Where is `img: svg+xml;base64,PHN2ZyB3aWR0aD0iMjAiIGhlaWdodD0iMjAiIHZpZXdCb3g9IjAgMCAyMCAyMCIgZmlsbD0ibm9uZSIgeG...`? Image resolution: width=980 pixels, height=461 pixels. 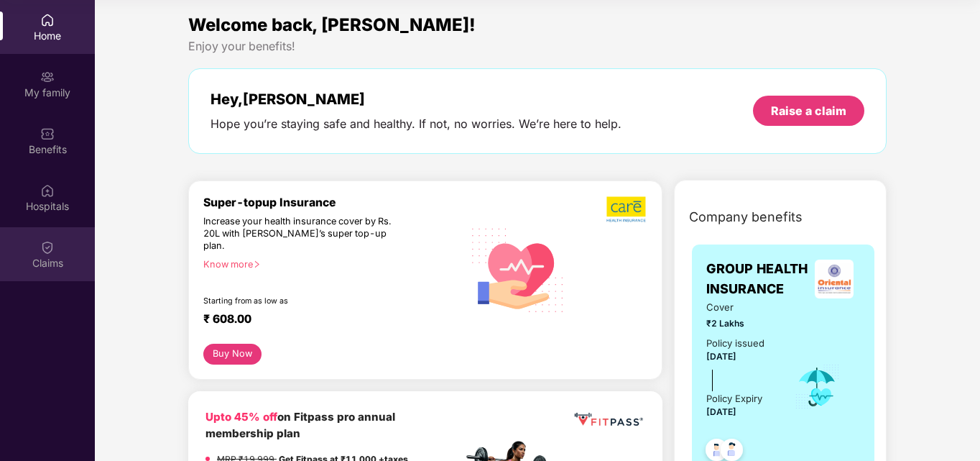
img: svg+xml;base64,PHN2ZyB3aWR0aD0iMjAiIGhlaWdodD0iMjAiIHZpZXdCb3g9IjAgMCAyMCAyMCIgZmlsbD0ibm9uZSIgeG... is located at coordinates (48, 77).